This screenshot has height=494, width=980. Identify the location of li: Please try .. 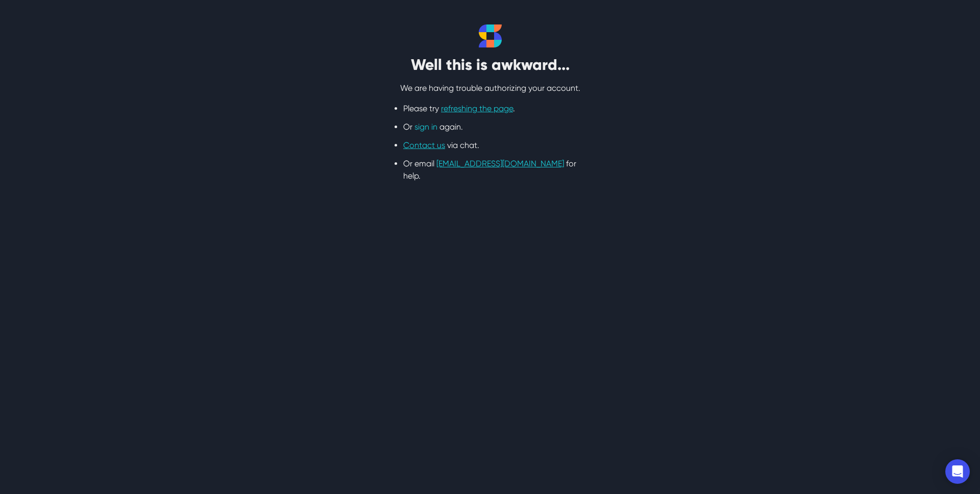
(490, 108).